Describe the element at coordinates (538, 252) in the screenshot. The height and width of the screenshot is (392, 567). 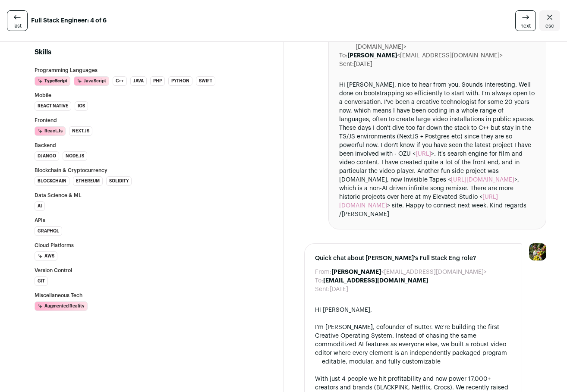
I see `img: 6689865-medium_jpg` at that location.